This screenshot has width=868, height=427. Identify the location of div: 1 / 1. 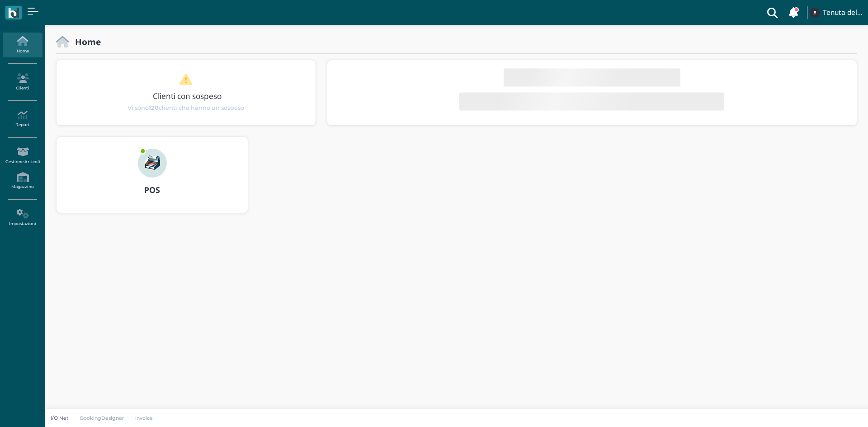
(186, 92).